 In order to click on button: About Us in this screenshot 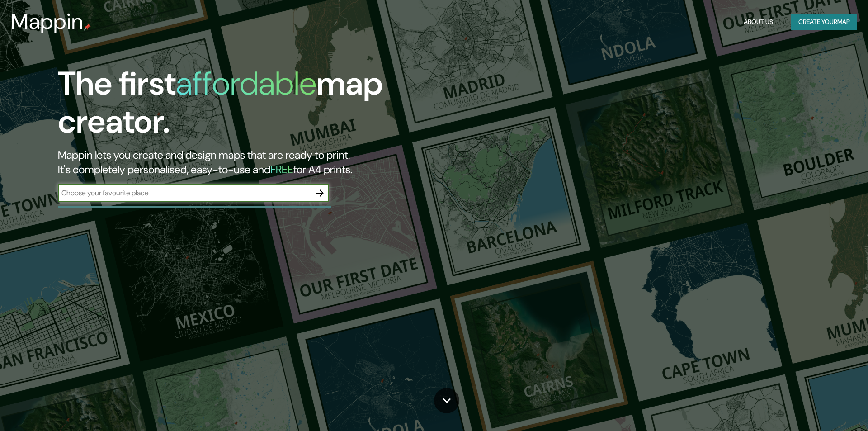, I will do `click(758, 22)`.